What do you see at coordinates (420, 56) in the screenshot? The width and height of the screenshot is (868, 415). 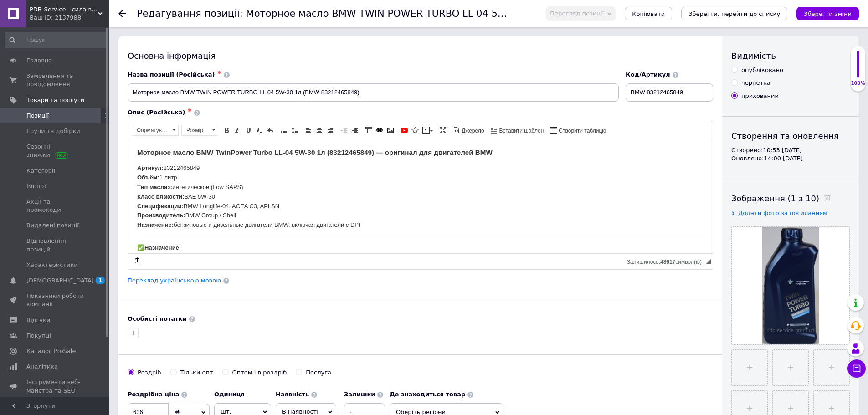 I see `div: Основна інформація` at bounding box center [420, 56].